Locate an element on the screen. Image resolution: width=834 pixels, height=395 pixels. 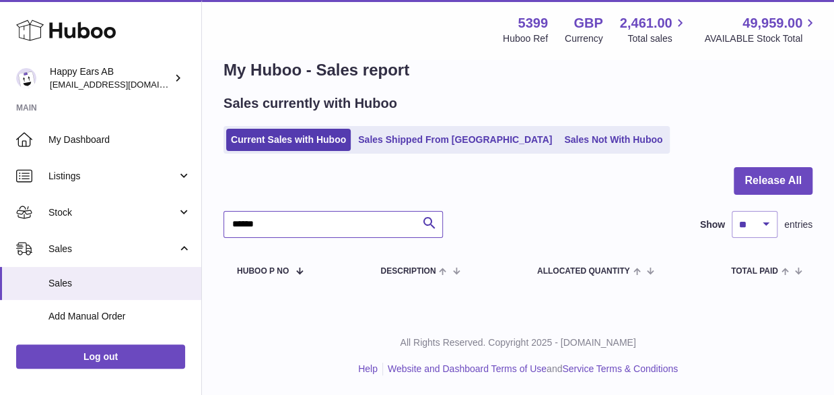
span: My Dashboard is located at coordinates (120, 139).